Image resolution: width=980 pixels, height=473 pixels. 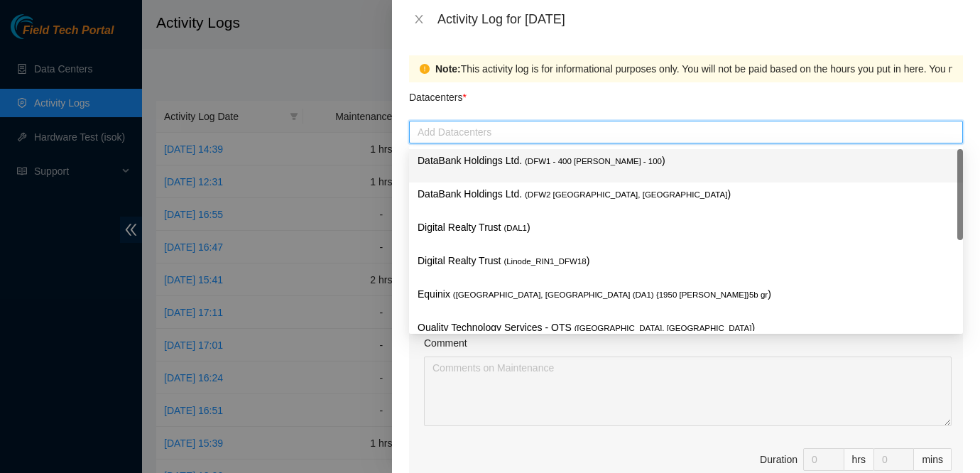 What do you see at coordinates (446, 344) in the screenshot?
I see `label: Comment` at bounding box center [446, 344].